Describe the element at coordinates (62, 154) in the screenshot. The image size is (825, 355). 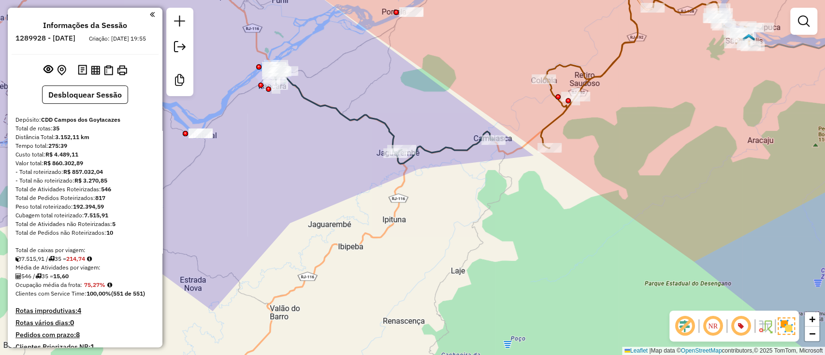
I see `strong: R$ 4.489,11` at that location.